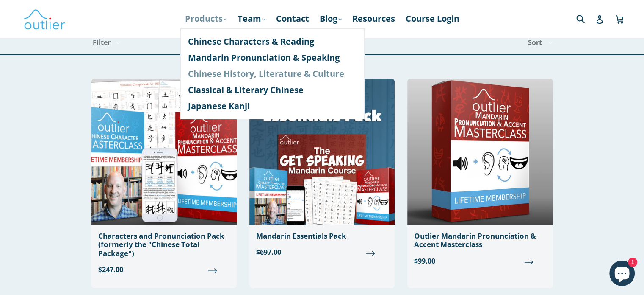 Image resolution: width=644 pixels, height=295 pixels. Describe the element at coordinates (322, 151) in the screenshot. I see `img: Mandarin Essentials Pack` at that location.